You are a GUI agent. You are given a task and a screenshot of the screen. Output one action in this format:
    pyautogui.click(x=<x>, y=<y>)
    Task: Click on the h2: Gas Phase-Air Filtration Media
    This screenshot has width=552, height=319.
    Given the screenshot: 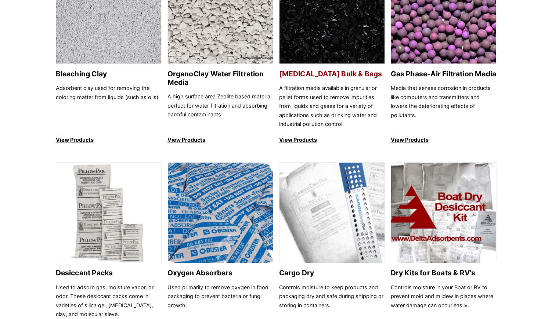 What is the action you would take?
    pyautogui.click(x=444, y=74)
    